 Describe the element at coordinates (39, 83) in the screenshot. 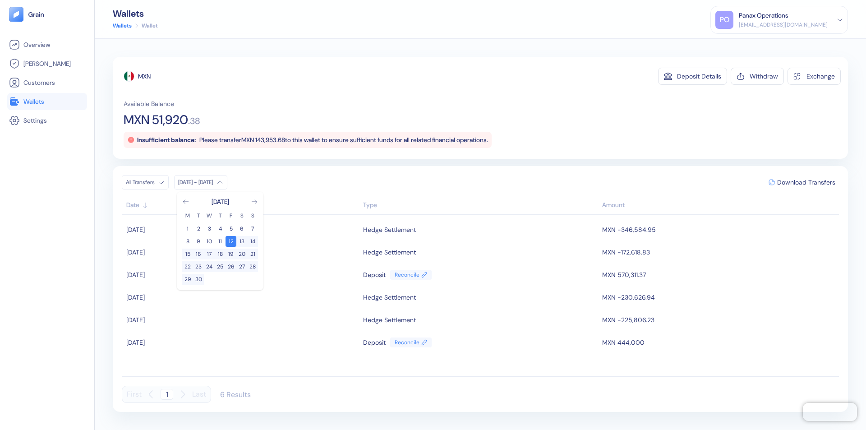

I see `span: Customers` at that location.